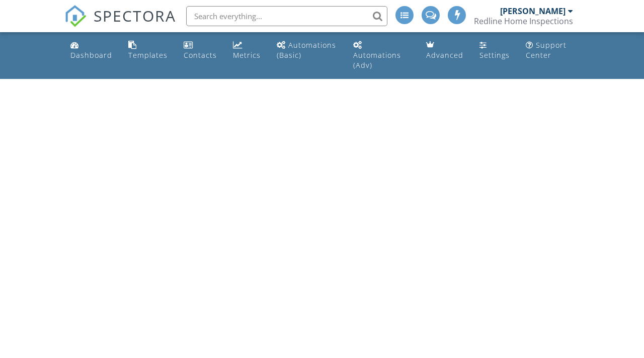  What do you see at coordinates (91, 55) in the screenshot?
I see `div: Dashboard` at bounding box center [91, 55].